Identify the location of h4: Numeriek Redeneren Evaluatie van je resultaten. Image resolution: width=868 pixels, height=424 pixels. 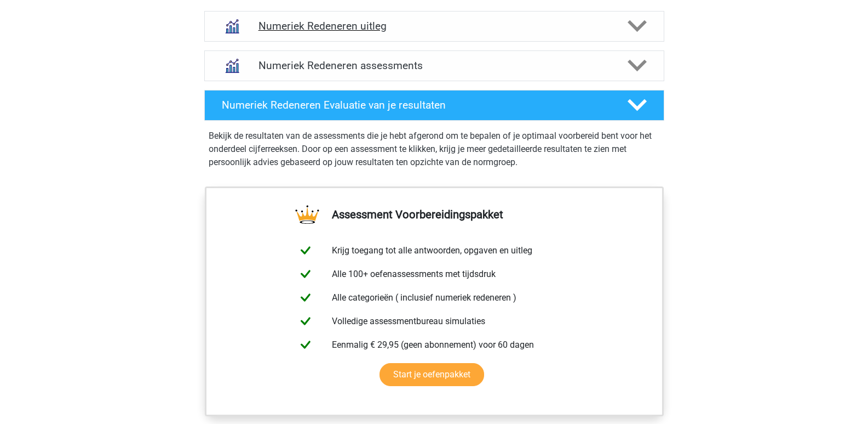
(416, 105).